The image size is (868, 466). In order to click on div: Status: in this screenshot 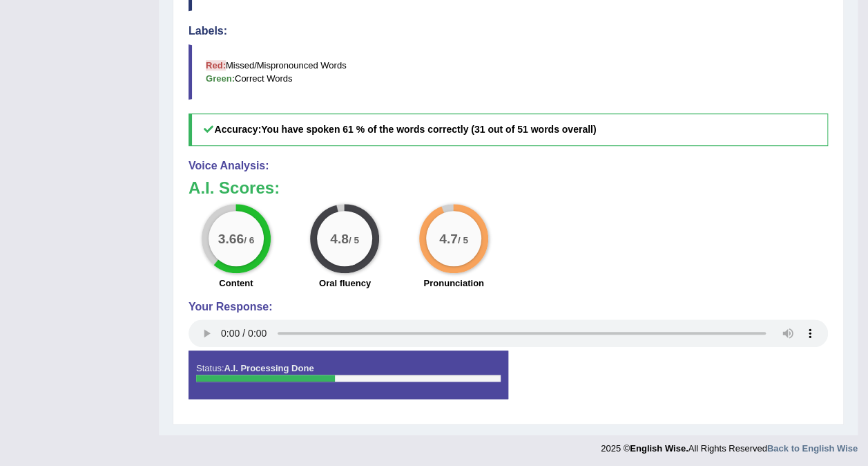, I will do `click(348, 374)`.